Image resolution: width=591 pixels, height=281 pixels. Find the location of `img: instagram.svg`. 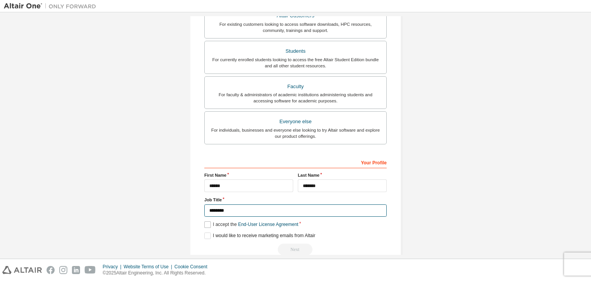

img: instagram.svg is located at coordinates (63, 270).